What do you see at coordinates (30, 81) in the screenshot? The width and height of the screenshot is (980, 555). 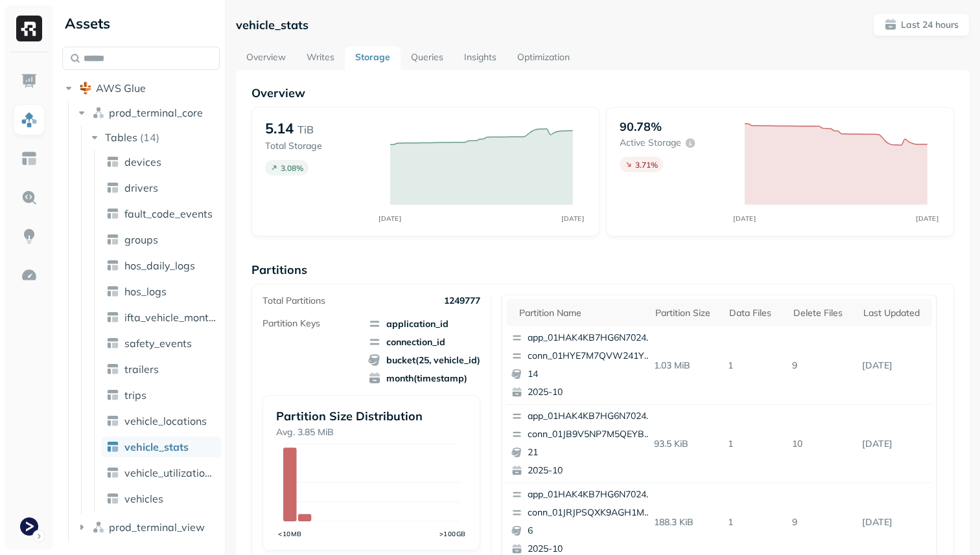 I see `img: Dashboard` at bounding box center [30, 81].